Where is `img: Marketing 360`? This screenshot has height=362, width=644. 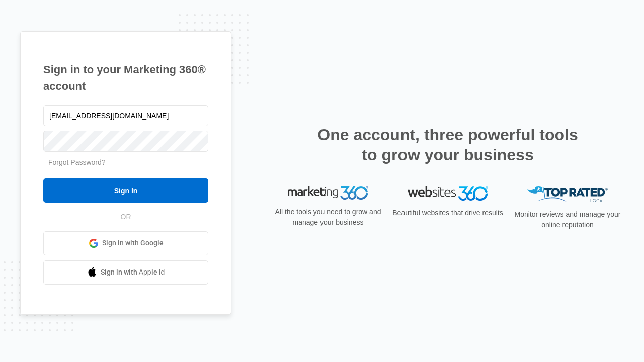
img: Marketing 360 is located at coordinates (328, 193).